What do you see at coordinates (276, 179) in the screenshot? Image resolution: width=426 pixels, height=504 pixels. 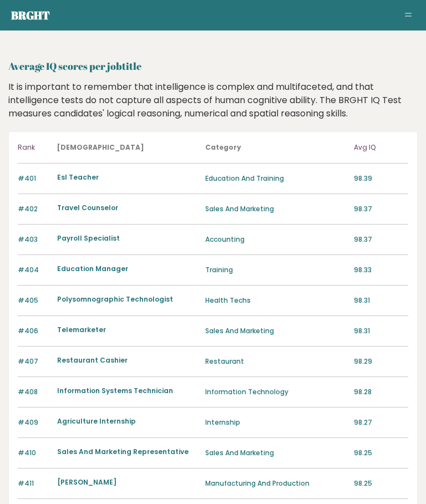 I see `p: Education And Training` at bounding box center [276, 179].